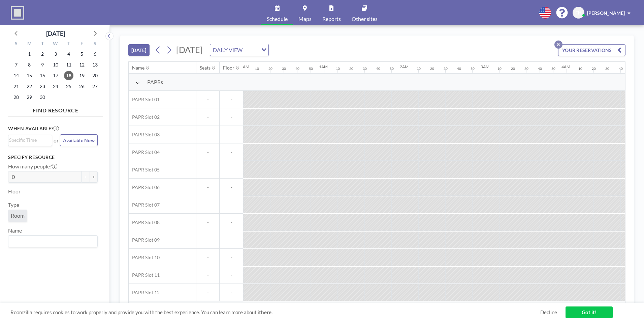  Describe the element at coordinates (95, 54) in the screenshot. I see `span: Saturday, September 6, 2025` at that location.